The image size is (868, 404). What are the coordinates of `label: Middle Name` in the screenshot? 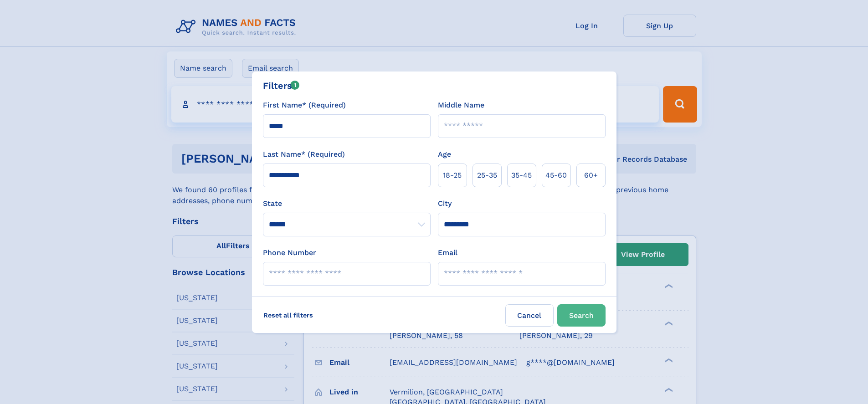 It's located at (461, 106).